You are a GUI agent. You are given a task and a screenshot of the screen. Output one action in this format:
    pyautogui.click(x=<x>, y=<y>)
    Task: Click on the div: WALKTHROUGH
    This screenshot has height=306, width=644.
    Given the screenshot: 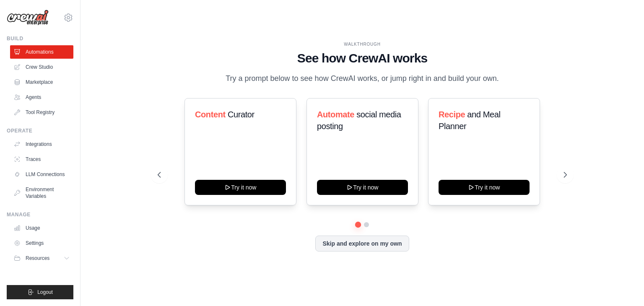 What is the action you would take?
    pyautogui.click(x=362, y=44)
    